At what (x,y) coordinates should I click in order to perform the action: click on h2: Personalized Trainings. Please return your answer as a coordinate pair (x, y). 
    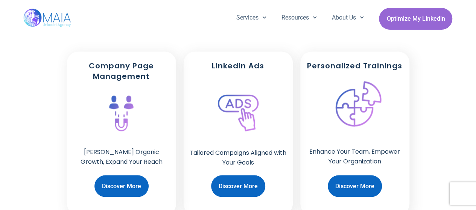
    Looking at the image, I should click on (355, 66).